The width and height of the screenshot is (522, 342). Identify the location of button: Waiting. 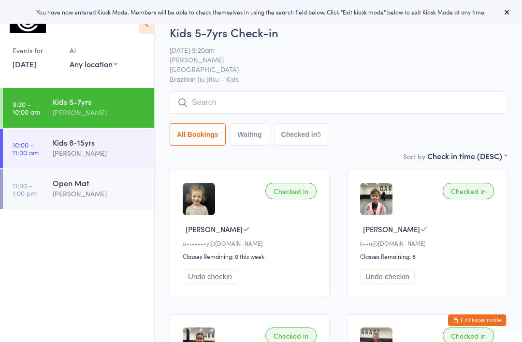
(250, 134).